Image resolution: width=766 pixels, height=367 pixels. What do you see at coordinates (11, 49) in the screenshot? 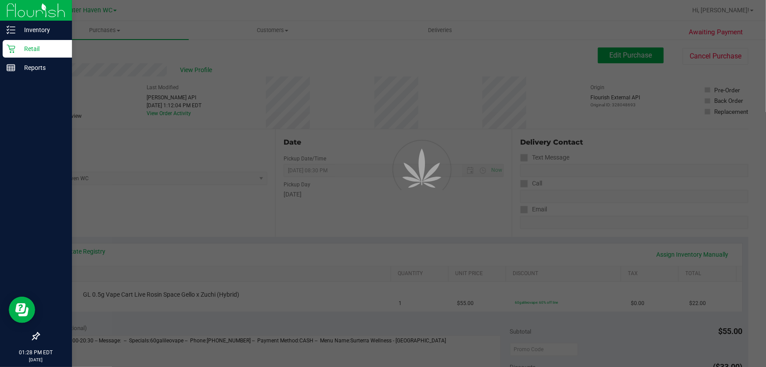
I see `inline-svg: Retail` at bounding box center [11, 49].